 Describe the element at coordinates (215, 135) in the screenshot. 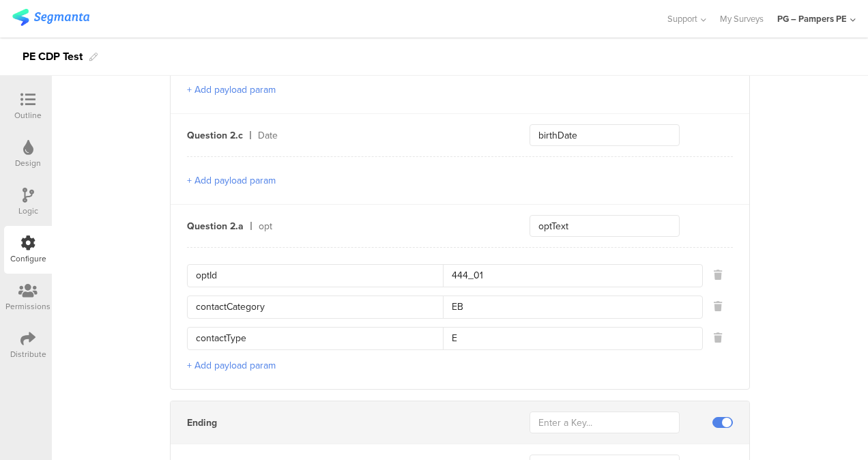

I see `div: Question 2.c` at that location.